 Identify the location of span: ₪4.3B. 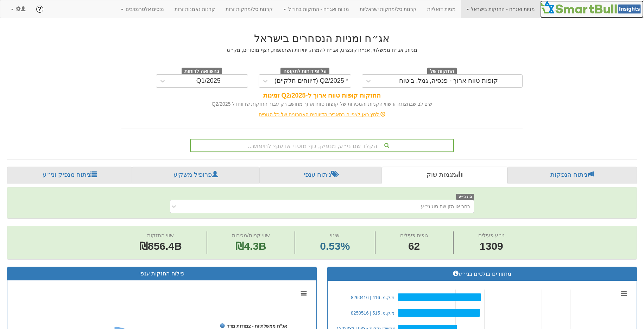
(251, 246).